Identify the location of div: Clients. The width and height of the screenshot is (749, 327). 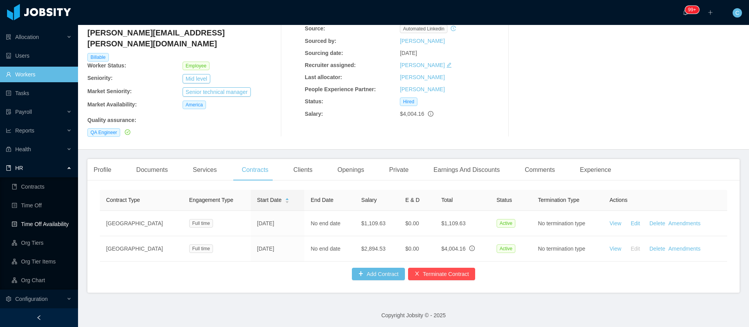
(303, 170).